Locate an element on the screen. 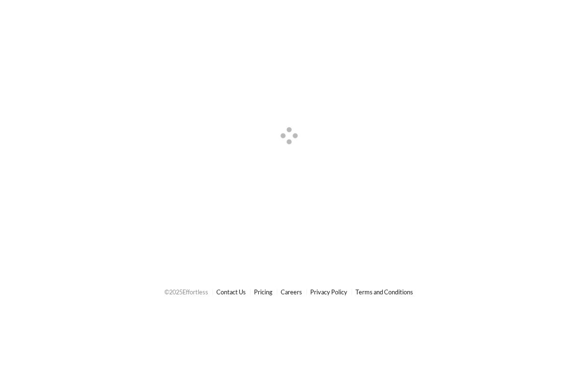 This screenshot has height=392, width=578. a: Terms and Conditions is located at coordinates (384, 292).